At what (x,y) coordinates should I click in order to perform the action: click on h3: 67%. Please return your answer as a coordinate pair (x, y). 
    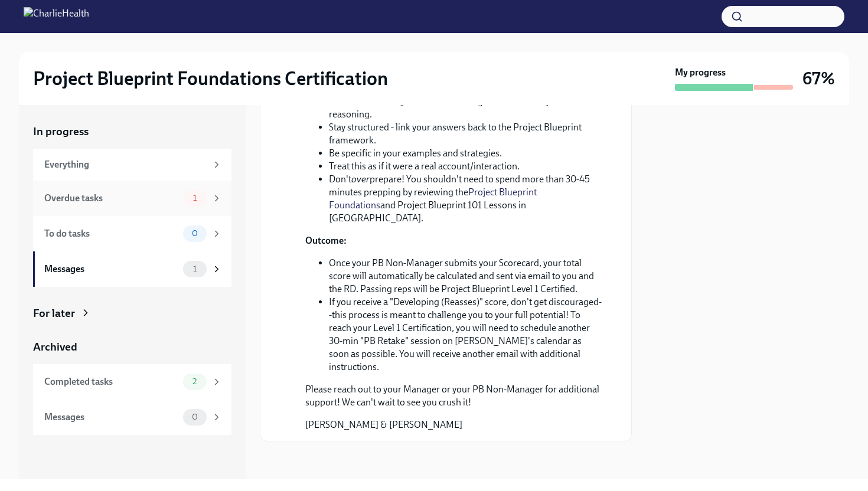
    Looking at the image, I should click on (819, 79).